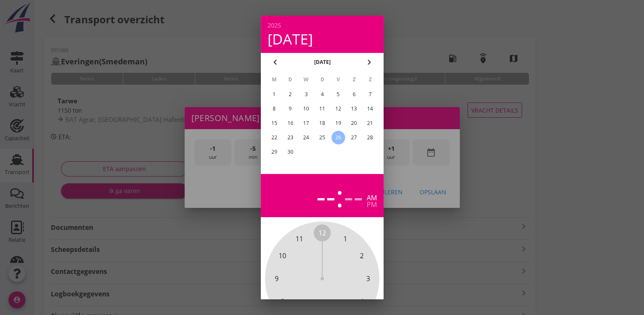 This screenshot has height=315, width=644. Describe the element at coordinates (354, 123) in the screenshot. I see `button: 20` at that location.